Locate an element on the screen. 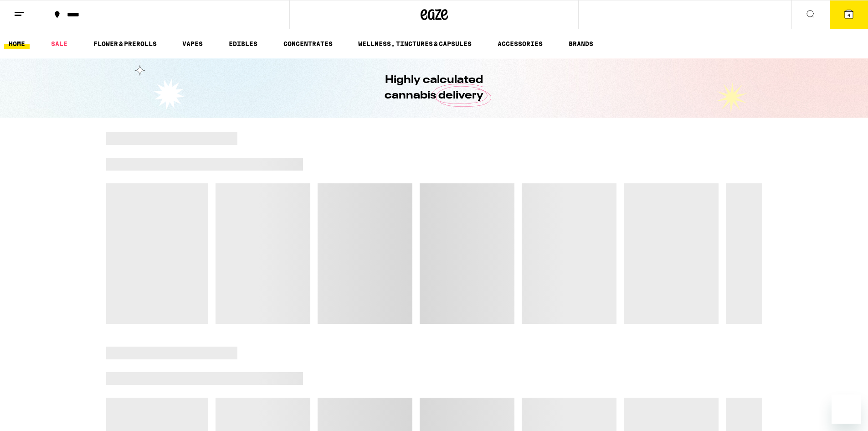 This screenshot has width=868, height=431. button: 4 is located at coordinates (849, 15).